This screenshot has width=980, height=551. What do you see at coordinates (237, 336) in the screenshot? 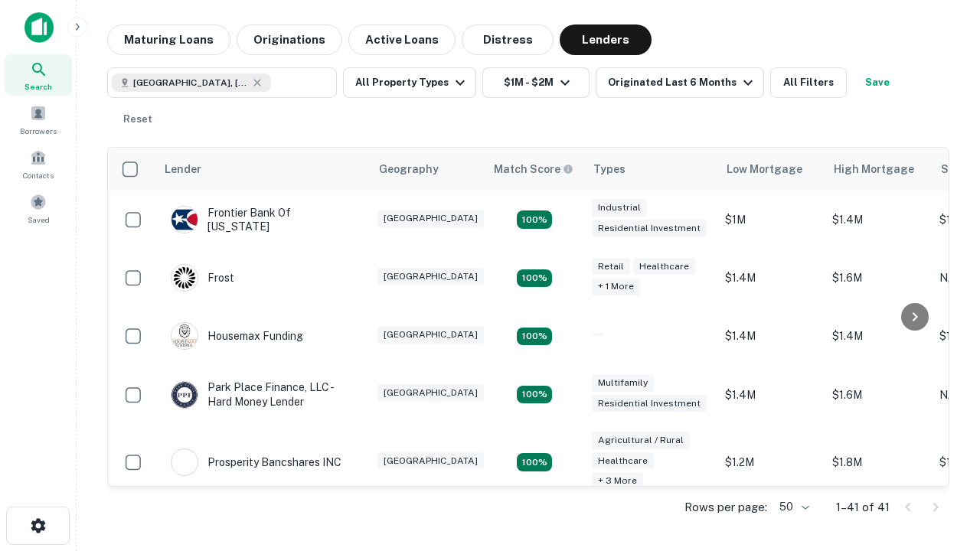
I see `div: Housemax Funding` at bounding box center [237, 336].